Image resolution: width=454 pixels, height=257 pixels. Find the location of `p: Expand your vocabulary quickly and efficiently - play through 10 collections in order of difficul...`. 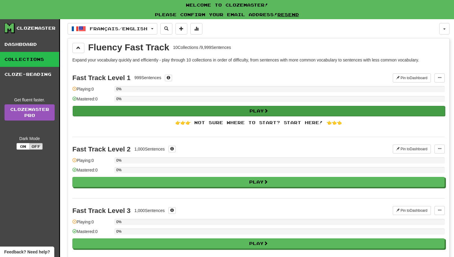

p: Expand your vocabulary quickly and efficiently - play through 10 collections in order of difficul... is located at coordinates (259, 60).